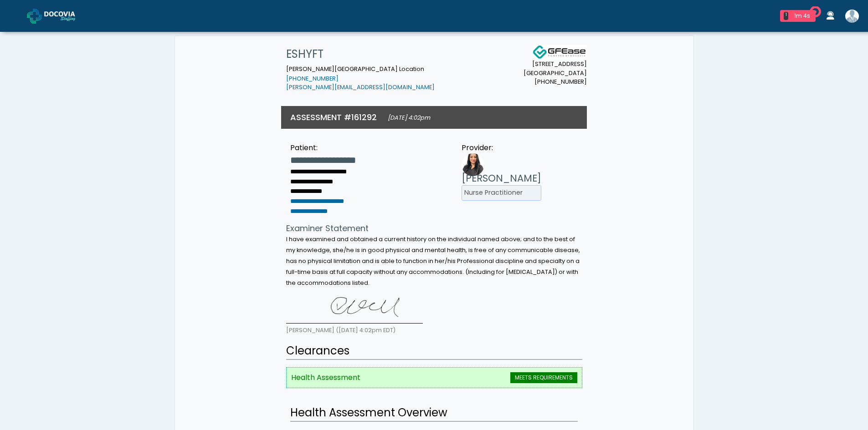 The height and width of the screenshot is (430, 868). Describe the element at coordinates (360, 54) in the screenshot. I see `h1: ESHYFT` at that location.